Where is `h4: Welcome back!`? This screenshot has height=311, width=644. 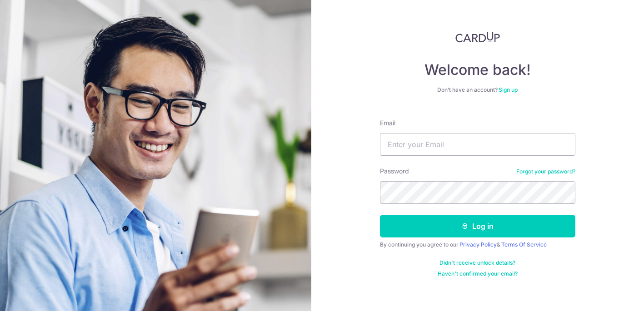
h4: Welcome back! is located at coordinates (478, 70).